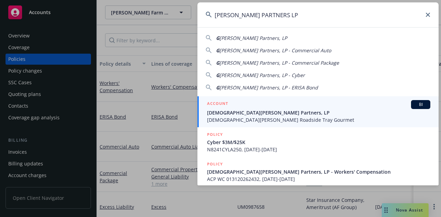  I want to click on input: Search..., so click(318, 15).